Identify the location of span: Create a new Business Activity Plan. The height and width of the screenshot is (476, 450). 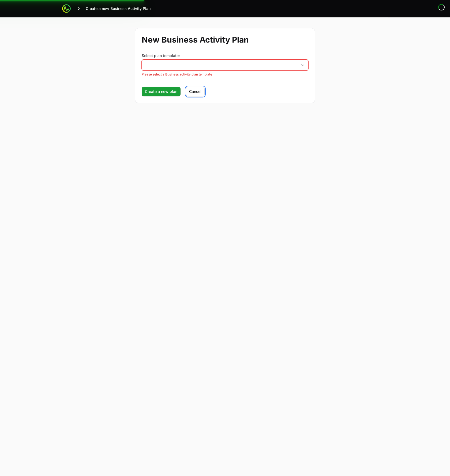
(118, 8).